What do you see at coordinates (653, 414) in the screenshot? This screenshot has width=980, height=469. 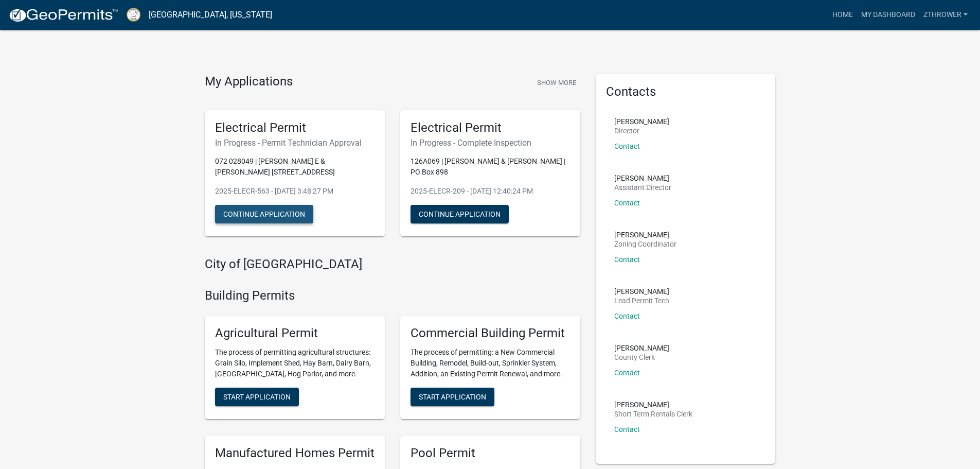 I see `p: Short Term Rentals Clerk` at bounding box center [653, 414].